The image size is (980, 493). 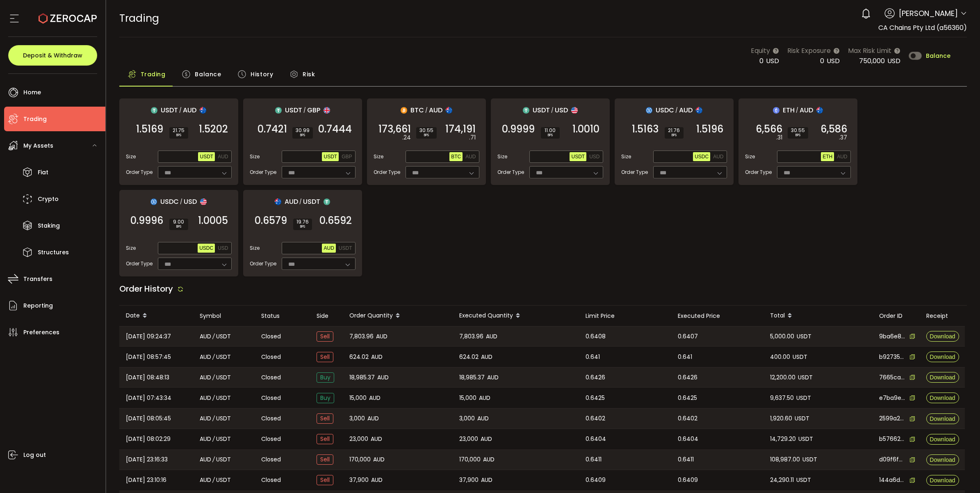 I want to click on button: ETH, so click(x=828, y=157).